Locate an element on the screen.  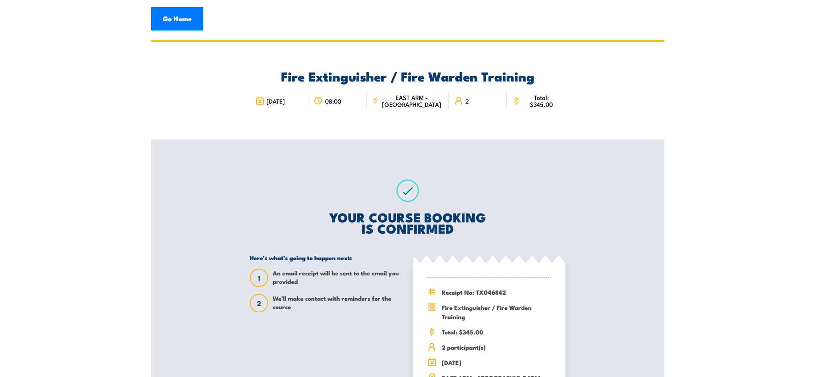
span: Fire Extinguisher / Fire Warden Training is located at coordinates (496, 312).